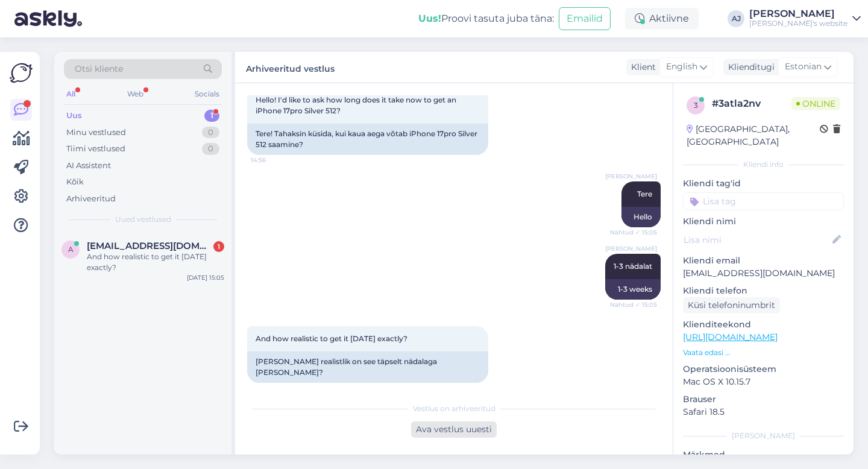 Image resolution: width=868 pixels, height=469 pixels. What do you see at coordinates (763, 352) in the screenshot?
I see `p: Vaata edasi ...` at bounding box center [763, 352].